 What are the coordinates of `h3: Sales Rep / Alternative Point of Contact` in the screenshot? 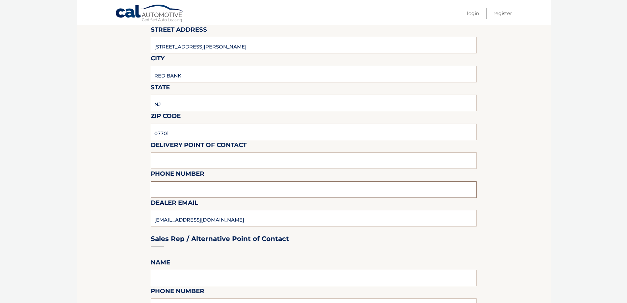 It's located at (220, 238).